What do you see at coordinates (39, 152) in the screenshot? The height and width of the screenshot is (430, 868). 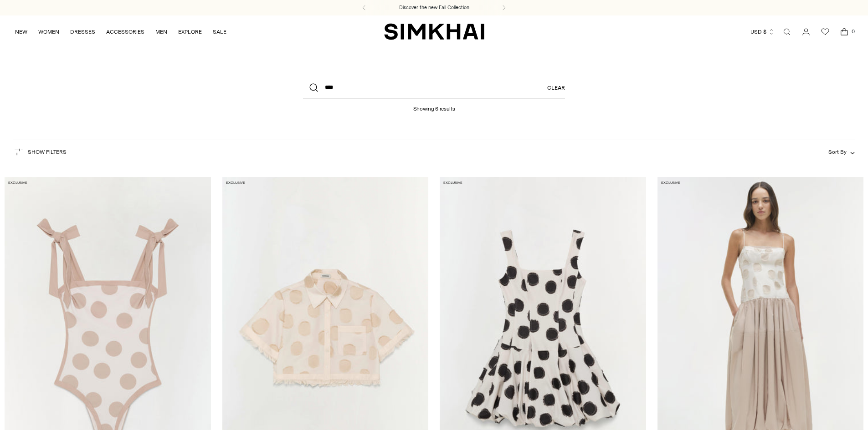 I see `button: Show Filters` at bounding box center [39, 152].